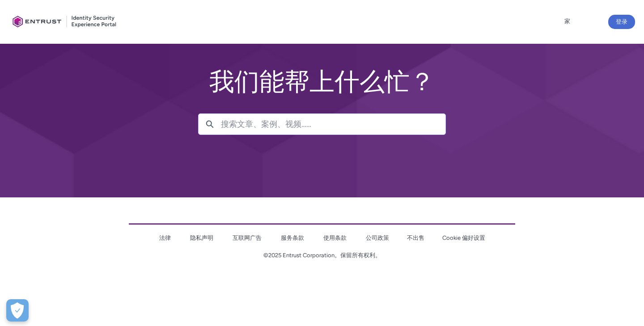 The image size is (644, 326). What do you see at coordinates (165, 238) in the screenshot?
I see `a: 法律` at bounding box center [165, 238].